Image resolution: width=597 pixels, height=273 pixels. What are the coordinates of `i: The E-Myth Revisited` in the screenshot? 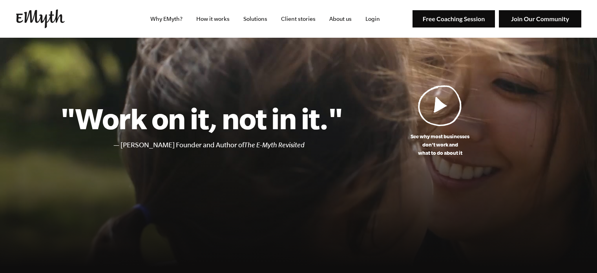 It's located at (274, 145).